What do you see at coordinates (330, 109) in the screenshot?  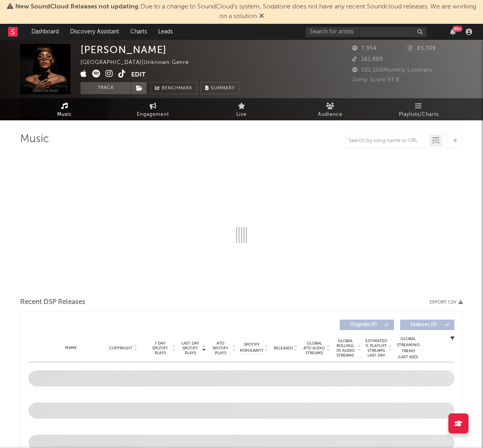 I see `a: Audience` at bounding box center [330, 109].